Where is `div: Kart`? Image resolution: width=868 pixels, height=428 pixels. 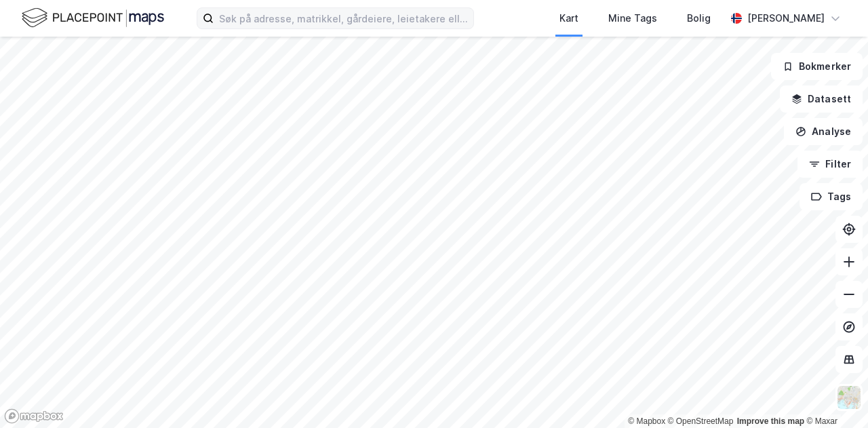
div: Kart is located at coordinates (569, 19).